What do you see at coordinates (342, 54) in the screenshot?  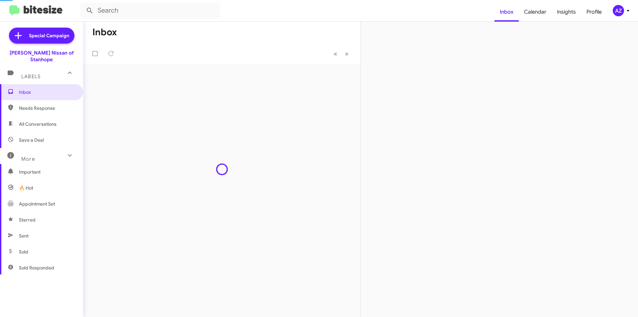 I see `nav: Page navigation example` at bounding box center [342, 54].